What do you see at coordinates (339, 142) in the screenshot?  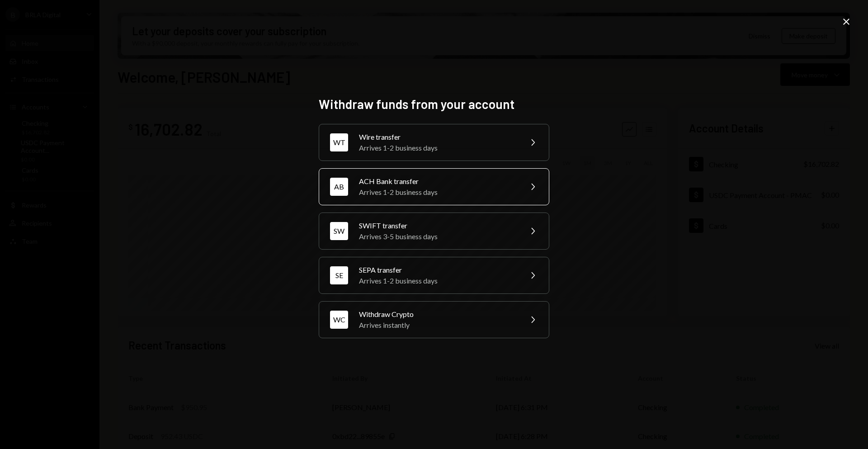 I see `div: WT` at bounding box center [339, 142].